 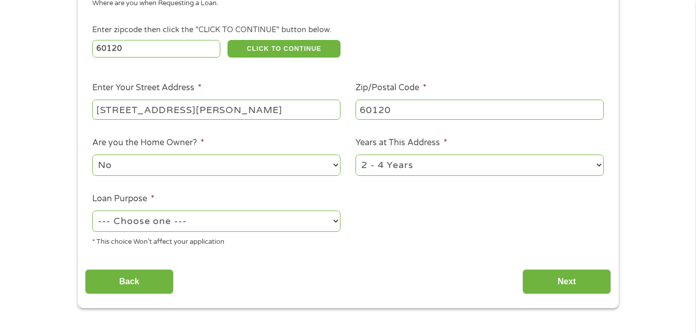 I want to click on label: Zip/Postal Code, so click(x=391, y=88).